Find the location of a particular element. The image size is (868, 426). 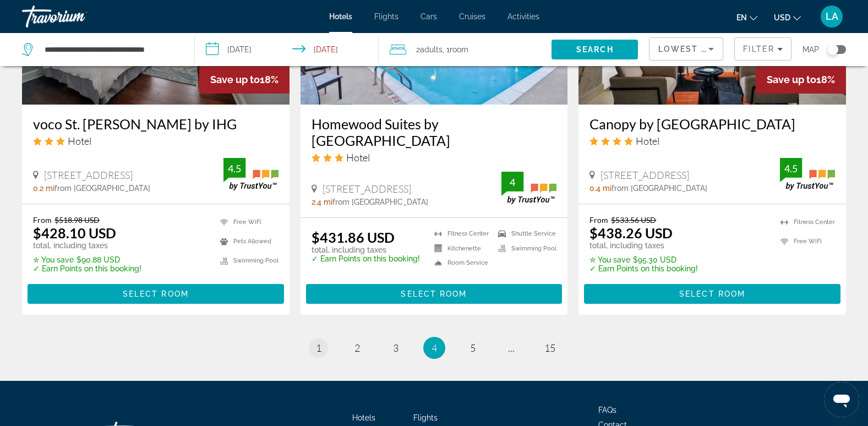

button: Filters is located at coordinates (762, 49).